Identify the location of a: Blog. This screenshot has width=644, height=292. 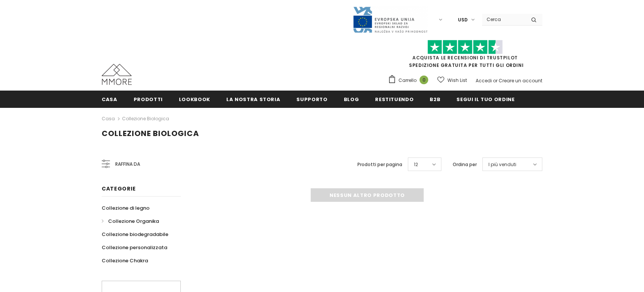
(351, 99).